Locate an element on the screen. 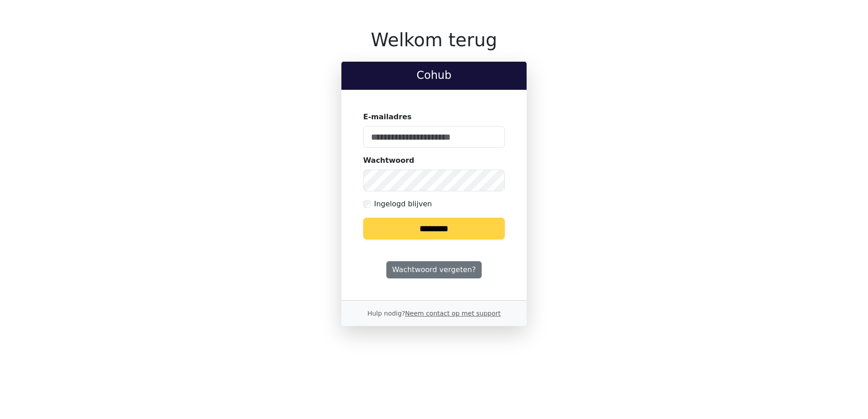 The height and width of the screenshot is (419, 868). keeper-lock: Open Keeper Popup is located at coordinates (492, 137).